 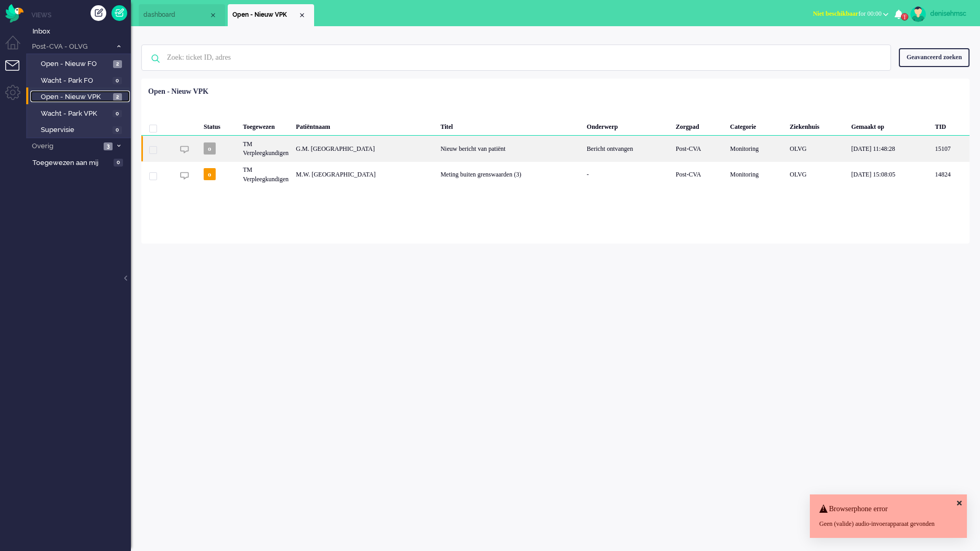 I want to click on a: Inbox, so click(x=81, y=31).